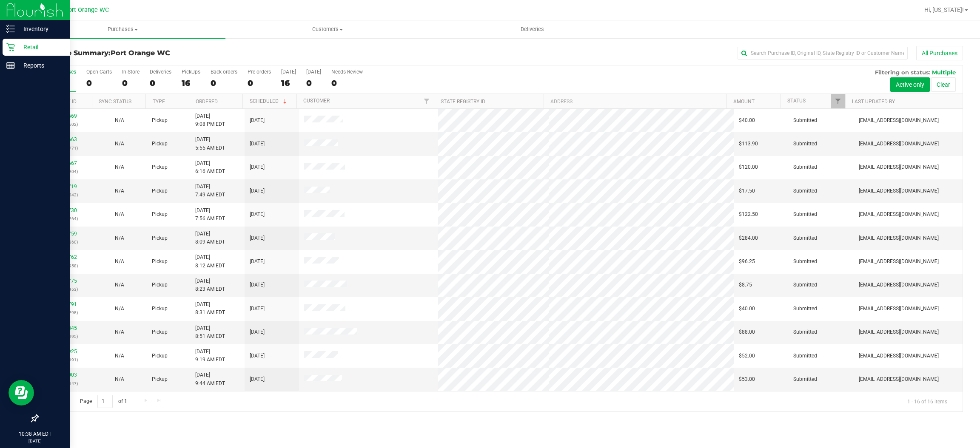  What do you see at coordinates (206, 101) in the screenshot?
I see `a: Ordered` at bounding box center [206, 101].